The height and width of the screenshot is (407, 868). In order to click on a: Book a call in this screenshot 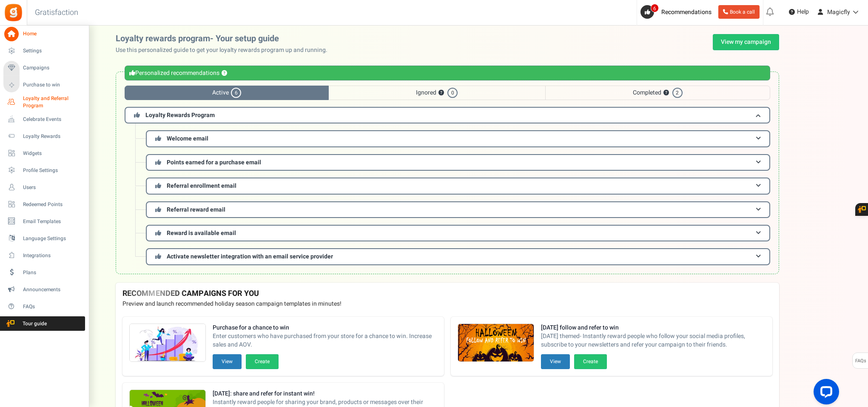, I will do `click(739, 12)`.